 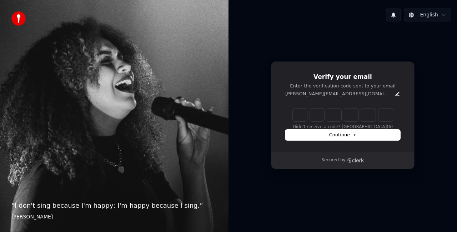 I want to click on p: Secured by, so click(x=333, y=160).